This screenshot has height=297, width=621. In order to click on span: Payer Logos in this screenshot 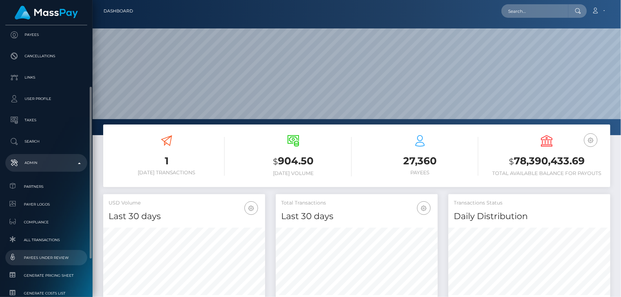, I will do `click(46, 204)`.